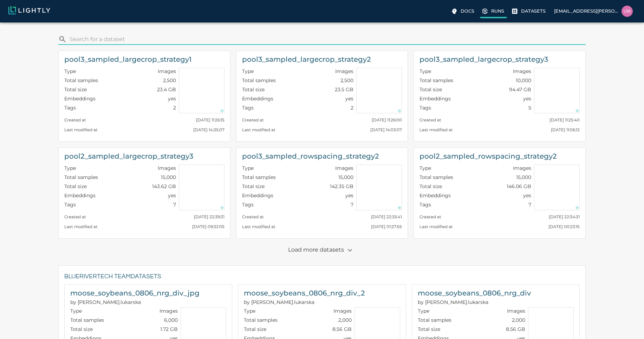 This screenshot has width=644, height=339. What do you see at coordinates (352, 108) in the screenshot?
I see `p: 2` at bounding box center [352, 108].